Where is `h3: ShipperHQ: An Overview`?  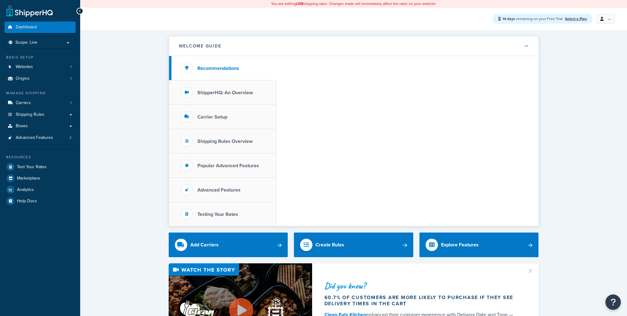 h3: ShipperHQ: An Overview is located at coordinates (225, 93).